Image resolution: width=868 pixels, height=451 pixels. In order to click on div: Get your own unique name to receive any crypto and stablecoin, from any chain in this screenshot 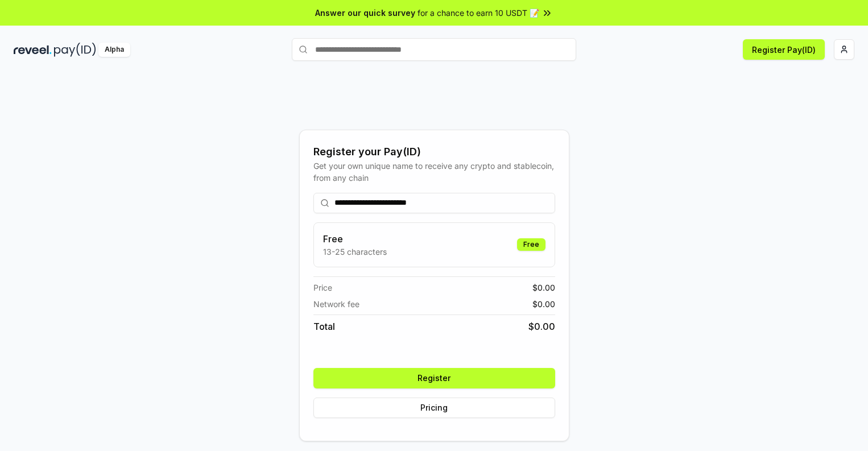, I will do `click(434, 172)`.